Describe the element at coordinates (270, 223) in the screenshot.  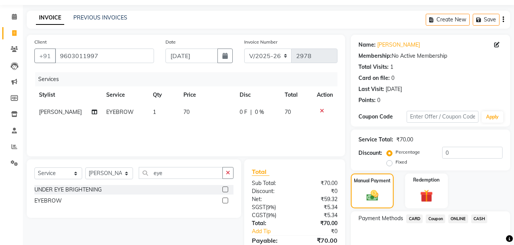
I see `div: Total:` at that location.